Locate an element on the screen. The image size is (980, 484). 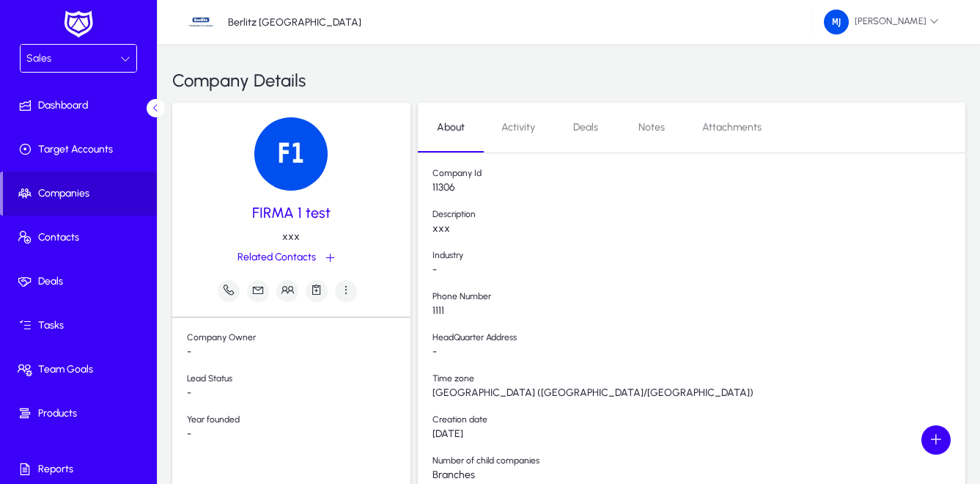
a: Products is located at coordinates (81, 414).